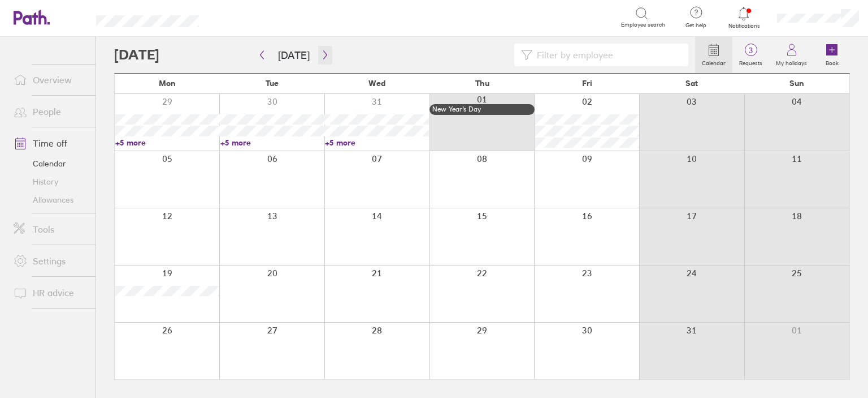 This screenshot has width=868, height=398. I want to click on a: Settings, so click(50, 261).